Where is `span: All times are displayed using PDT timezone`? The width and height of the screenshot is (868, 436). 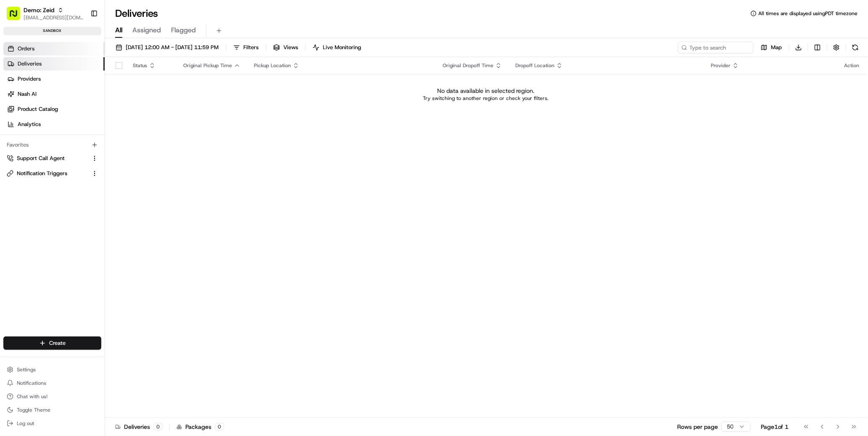 span: All times are displayed using PDT timezone is located at coordinates (808, 13).